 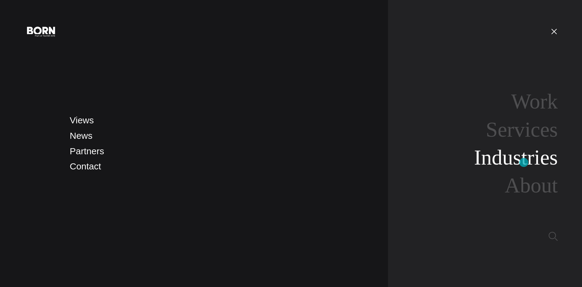 I want to click on a: Views, so click(x=82, y=120).